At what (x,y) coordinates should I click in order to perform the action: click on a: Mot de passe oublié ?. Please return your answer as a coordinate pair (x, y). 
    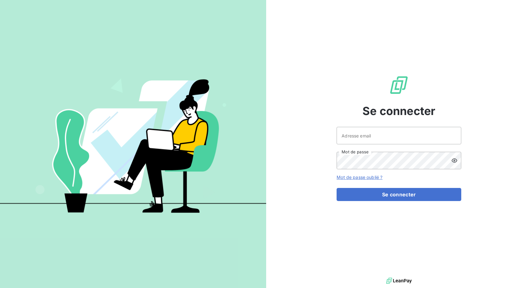
    Looking at the image, I should click on (359, 177).